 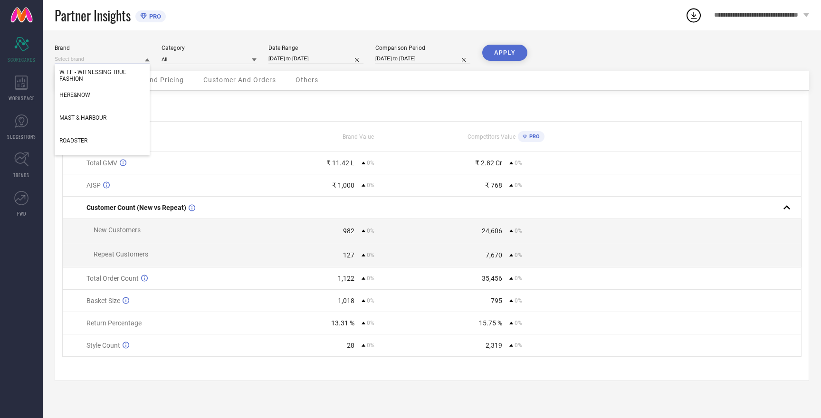 What do you see at coordinates (493, 345) in the screenshot?
I see `div: 2,319` at bounding box center [493, 345].